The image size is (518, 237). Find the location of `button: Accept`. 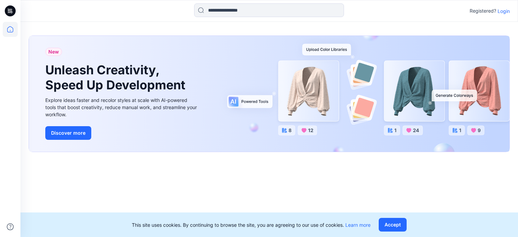

button: Accept is located at coordinates (393, 224).